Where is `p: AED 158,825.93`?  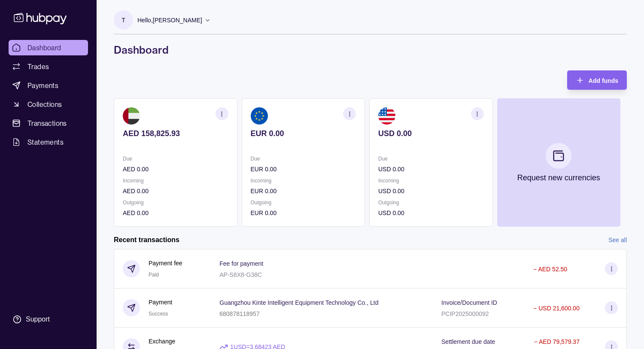 p: AED 158,825.93 is located at coordinates (175, 133).